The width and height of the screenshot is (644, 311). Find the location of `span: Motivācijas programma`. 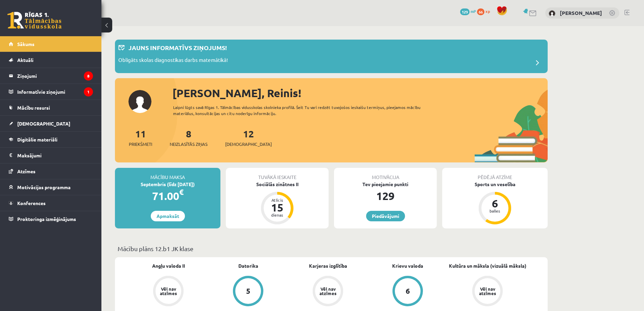

span: Motivācijas programma is located at coordinates (44, 187).